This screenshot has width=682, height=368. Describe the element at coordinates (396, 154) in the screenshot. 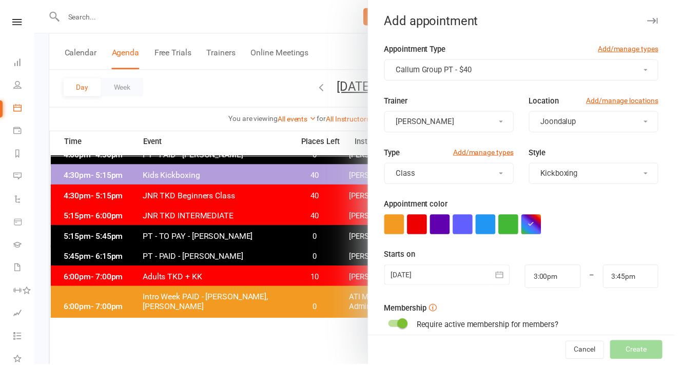

I see `label: Type` at that location.